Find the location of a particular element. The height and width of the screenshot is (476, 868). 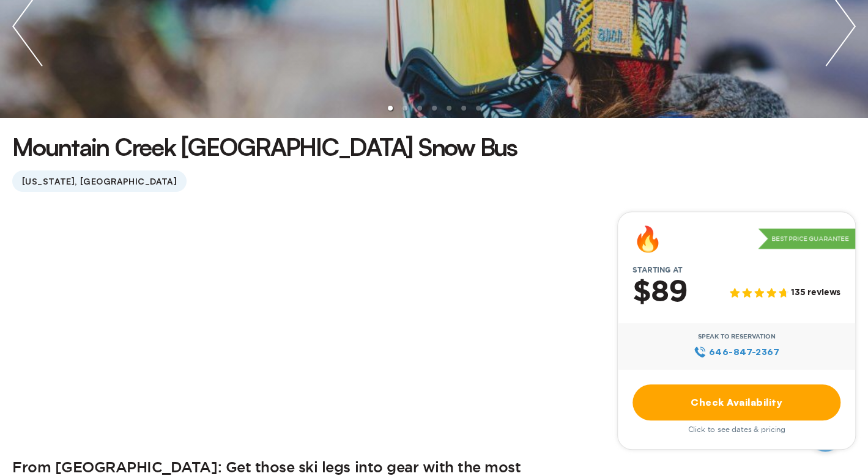

h2: $89 is located at coordinates (660, 293).